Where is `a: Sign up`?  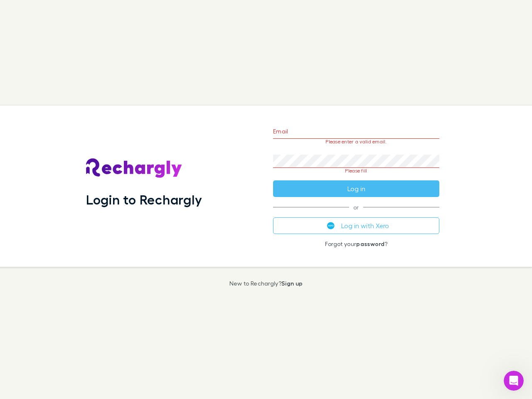
a: Sign up is located at coordinates (292, 283).